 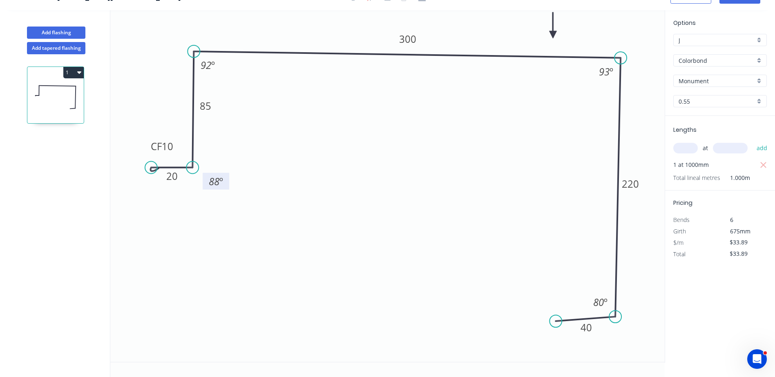 I want to click on span: Total lineal metres, so click(x=697, y=178).